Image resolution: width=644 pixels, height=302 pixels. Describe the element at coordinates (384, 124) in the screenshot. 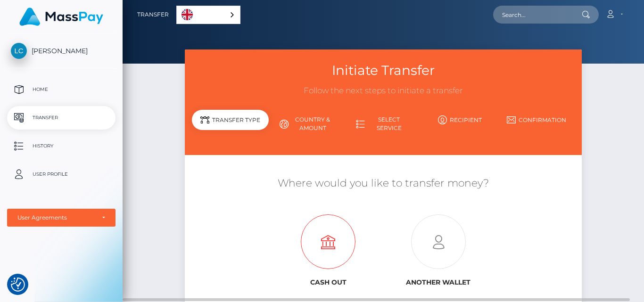

I see `a: Select Service` at that location.